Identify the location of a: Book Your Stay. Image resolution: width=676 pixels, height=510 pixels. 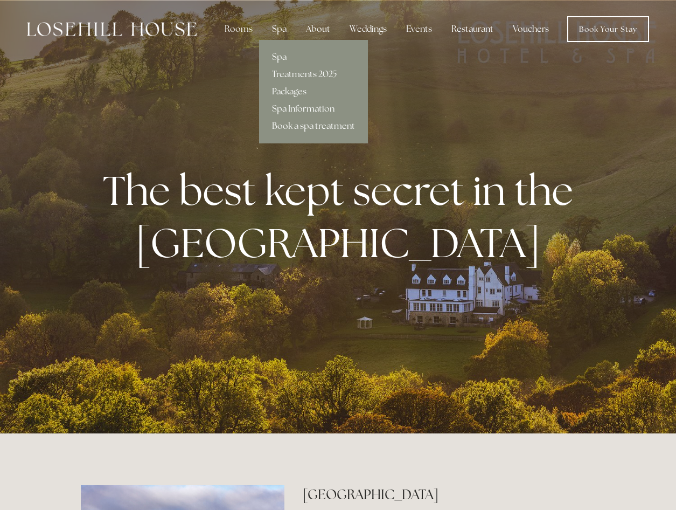
(609, 29).